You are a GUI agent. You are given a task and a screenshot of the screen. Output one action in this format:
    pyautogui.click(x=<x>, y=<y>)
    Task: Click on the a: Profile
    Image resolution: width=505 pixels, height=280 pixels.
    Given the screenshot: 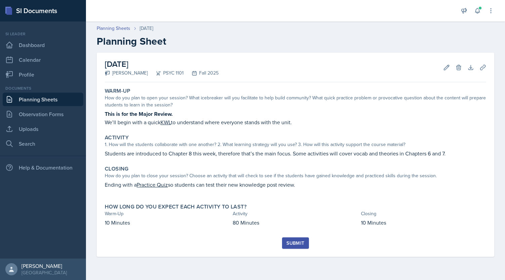 What is the action you would take?
    pyautogui.click(x=43, y=75)
    